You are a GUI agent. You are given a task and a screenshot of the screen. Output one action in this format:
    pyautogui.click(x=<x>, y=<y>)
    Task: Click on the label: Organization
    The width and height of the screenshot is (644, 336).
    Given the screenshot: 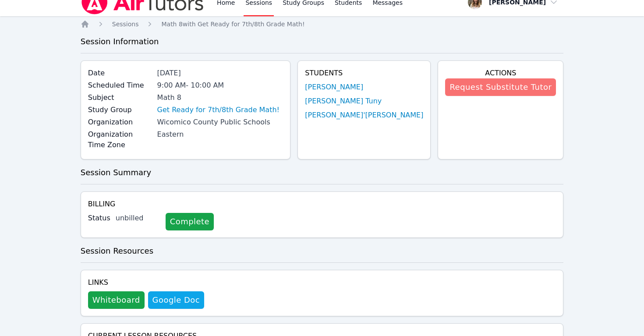 What is the action you would take?
    pyautogui.click(x=120, y=122)
    